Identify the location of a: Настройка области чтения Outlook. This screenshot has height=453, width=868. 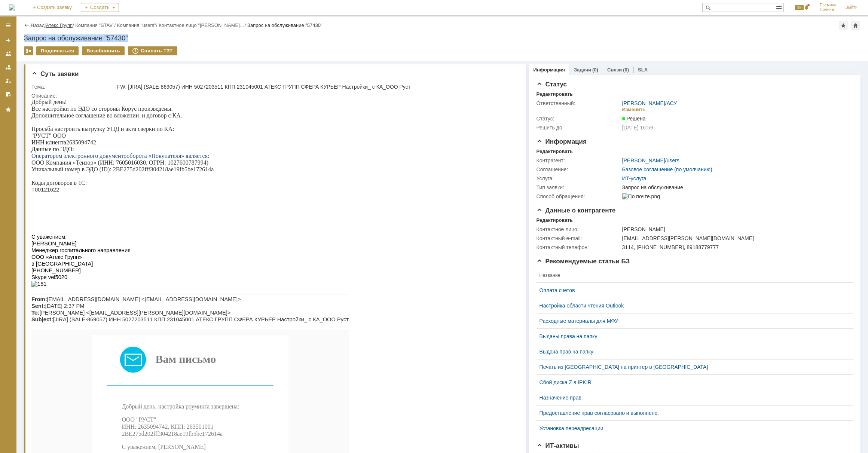
(692, 306).